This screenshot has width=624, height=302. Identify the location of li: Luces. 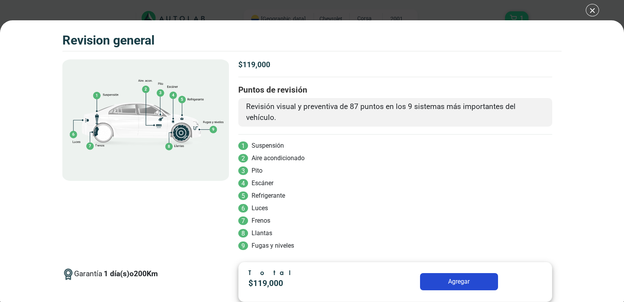
(395, 208).